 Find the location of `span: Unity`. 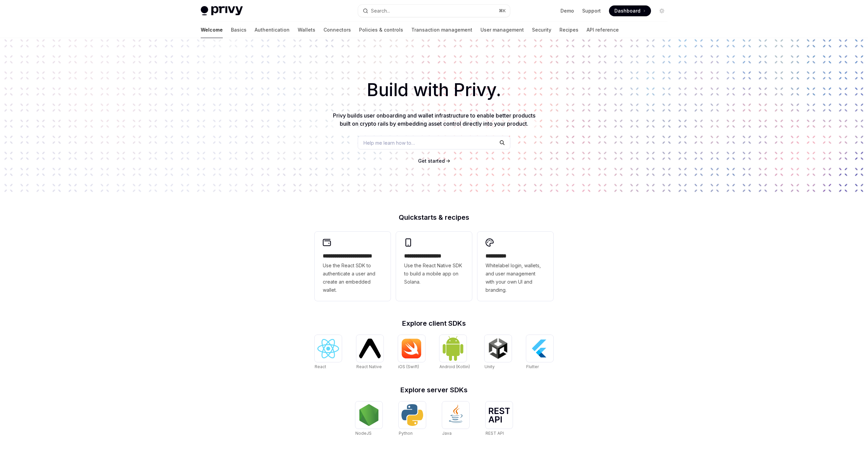

span: Unity is located at coordinates (490, 366).